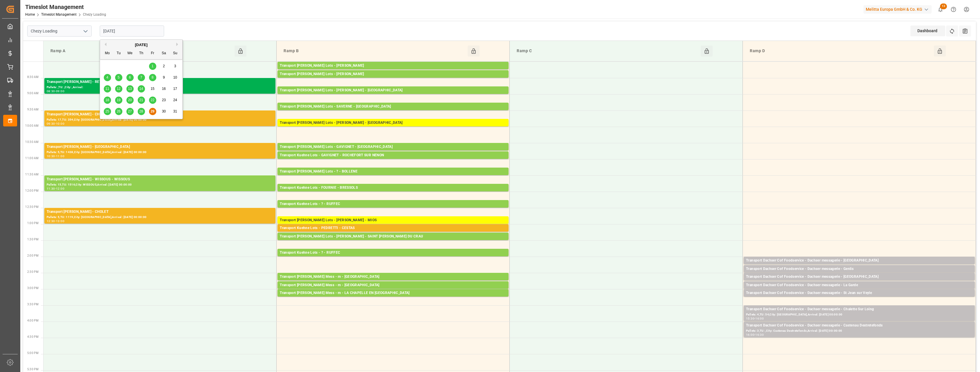  Describe the element at coordinates (33, 239) in the screenshot. I see `span: 1:30 PM` at that location.